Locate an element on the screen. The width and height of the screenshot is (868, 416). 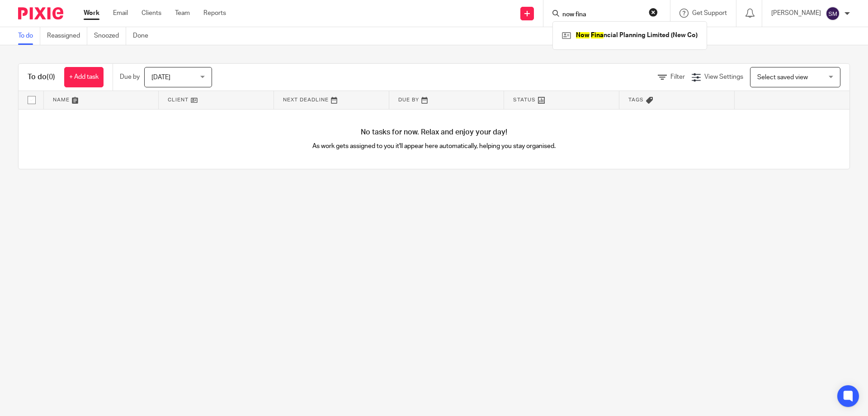
span: Tags is located at coordinates (636, 99).